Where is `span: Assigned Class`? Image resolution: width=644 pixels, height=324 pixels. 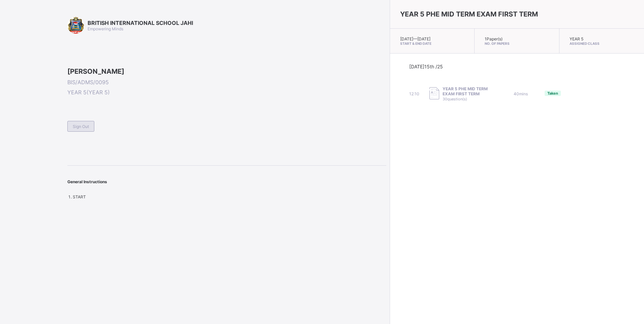
span: Assigned Class is located at coordinates (602, 43).